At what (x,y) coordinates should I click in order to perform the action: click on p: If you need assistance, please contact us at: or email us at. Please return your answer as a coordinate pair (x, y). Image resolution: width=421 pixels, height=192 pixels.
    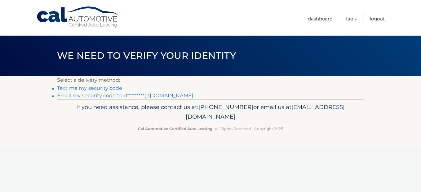
    Looking at the image, I should click on (210, 112).